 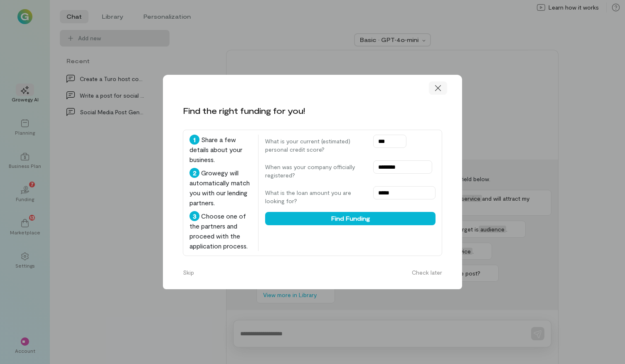 I want to click on label: When was your company officially registered?, so click(x=315, y=172).